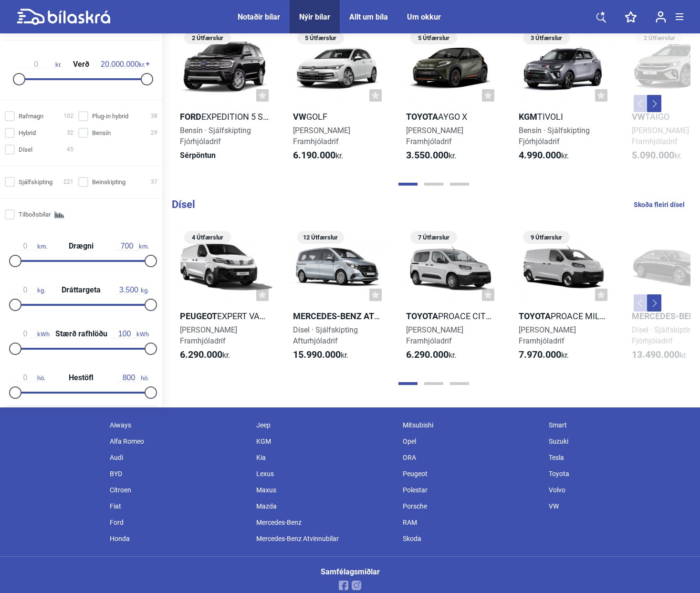 The height and width of the screenshot is (593, 700). I want to click on span: Dísel · Sjálfskipting Afturhjóladrif, so click(325, 335).